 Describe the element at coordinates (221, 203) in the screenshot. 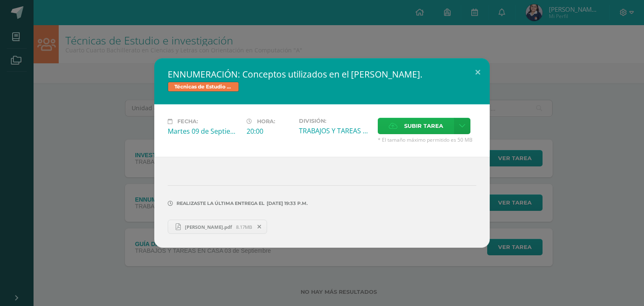

I see `span: Realizaste la última entrega el` at that location.